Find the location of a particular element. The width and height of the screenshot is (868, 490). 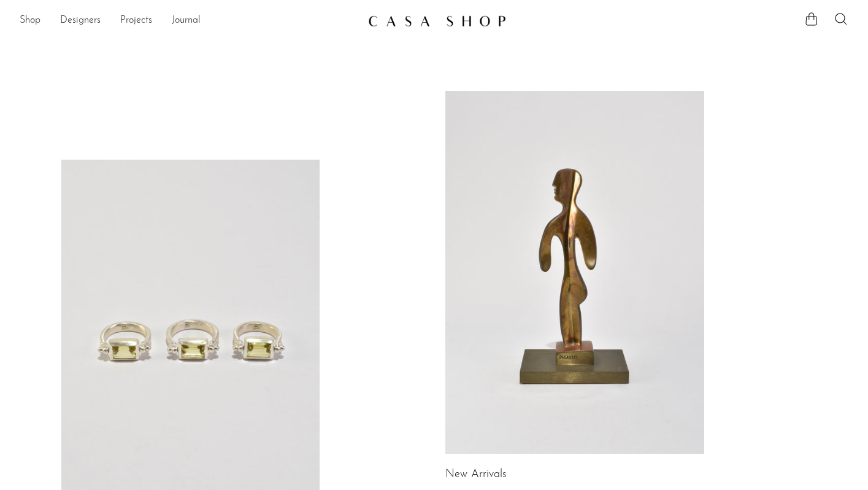

a: New Arrivals is located at coordinates (476, 475).